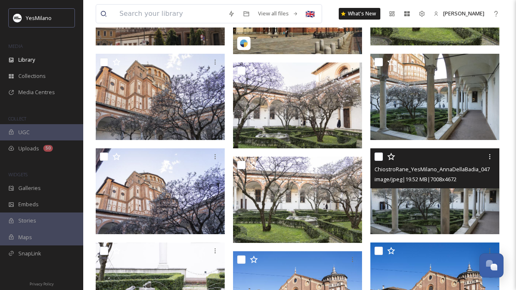 This screenshot has width=516, height=290. I want to click on span: Collections, so click(32, 76).